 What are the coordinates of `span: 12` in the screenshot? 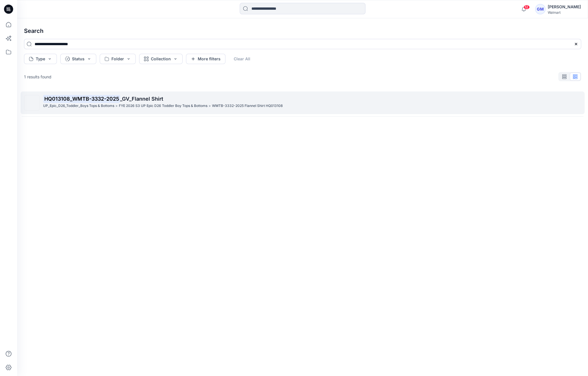 It's located at (527, 7).